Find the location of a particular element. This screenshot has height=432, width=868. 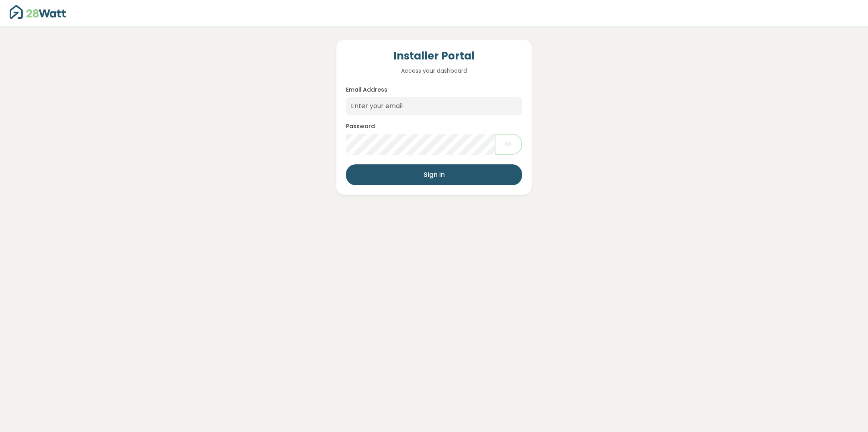

button: Sign In is located at coordinates (434, 175).